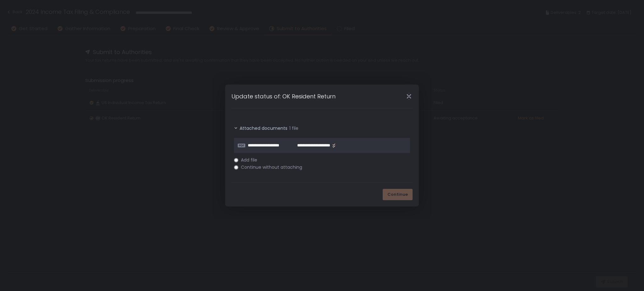 This screenshot has width=644, height=291. Describe the element at coordinates (271, 167) in the screenshot. I see `span: Continue without attaching` at that location.